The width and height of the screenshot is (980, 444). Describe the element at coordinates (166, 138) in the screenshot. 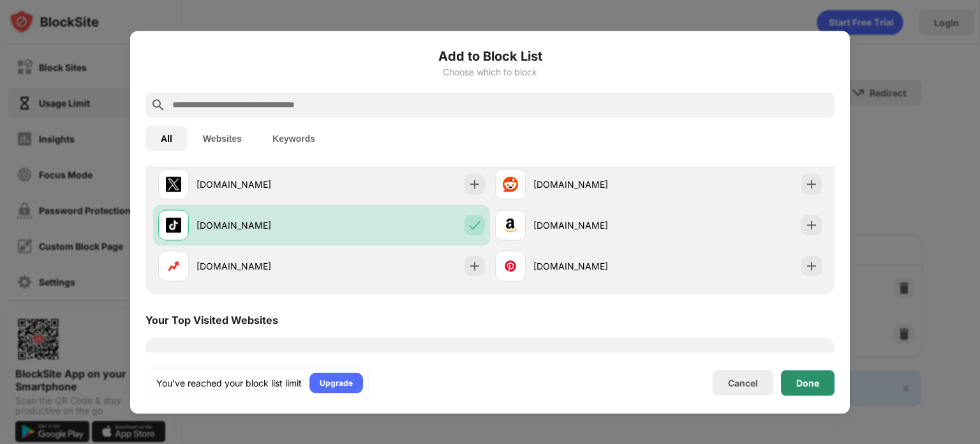

I see `button: All` at that location.